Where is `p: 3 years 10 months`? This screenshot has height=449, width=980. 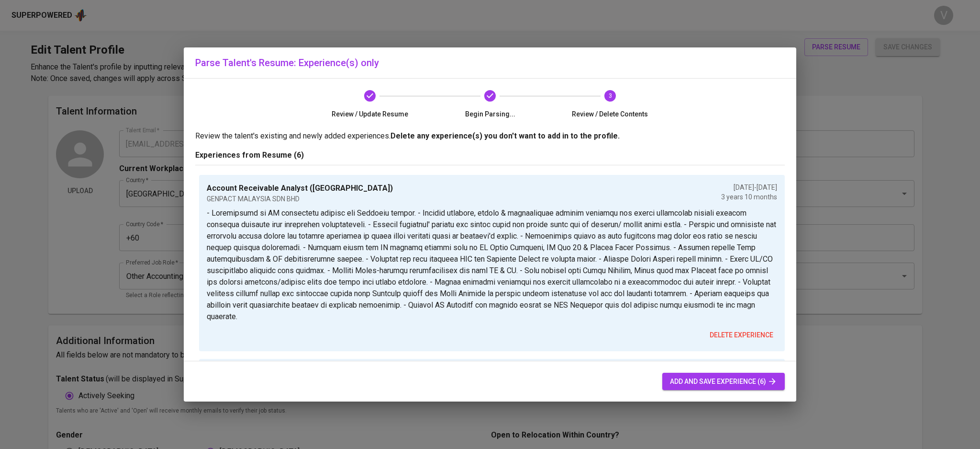 p: 3 years 10 months is located at coordinates (749, 197).